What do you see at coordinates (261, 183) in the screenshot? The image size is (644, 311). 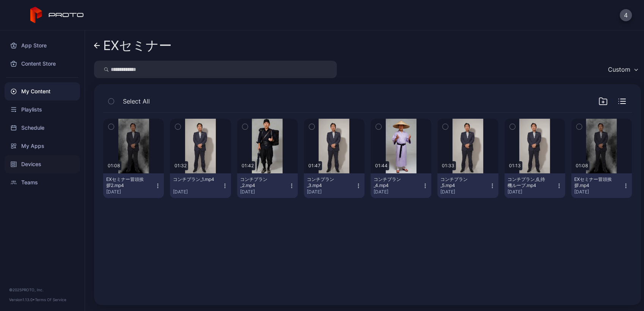 I see `div: コンチプラン_2.mp4` at bounding box center [261, 183].